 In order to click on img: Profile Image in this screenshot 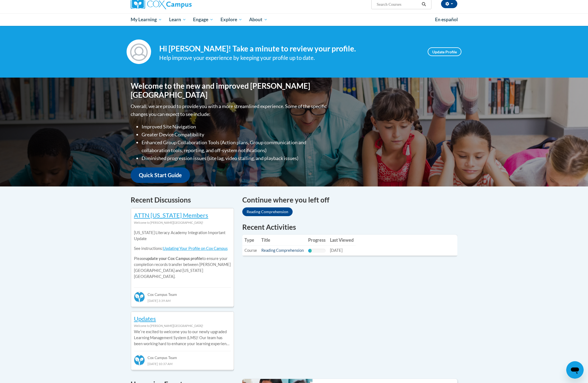, I will do `click(139, 52)`.